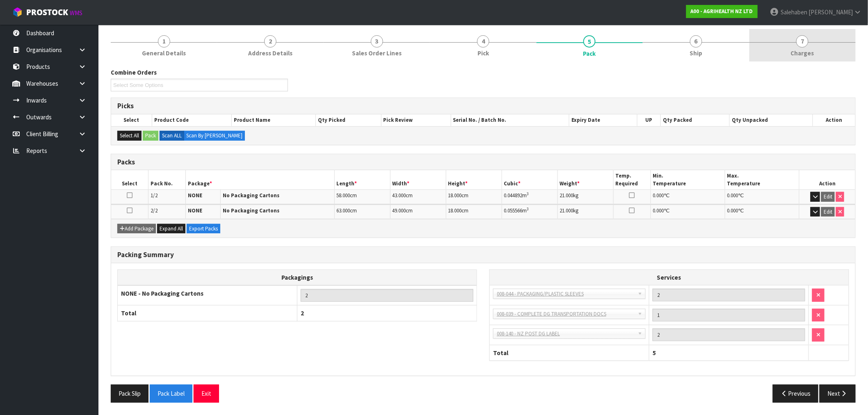 This screenshot has width=868, height=415. I want to click on button: Expand All, so click(171, 229).